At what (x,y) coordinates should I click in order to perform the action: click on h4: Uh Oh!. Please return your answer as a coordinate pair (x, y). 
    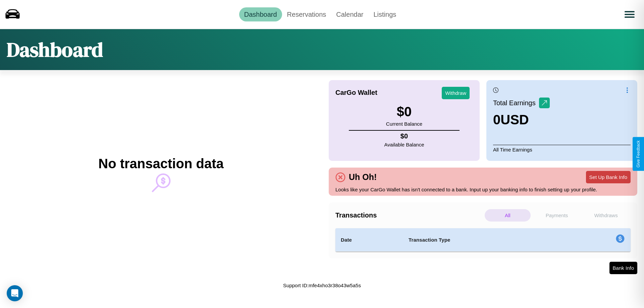
    Looking at the image, I should click on (363, 177).